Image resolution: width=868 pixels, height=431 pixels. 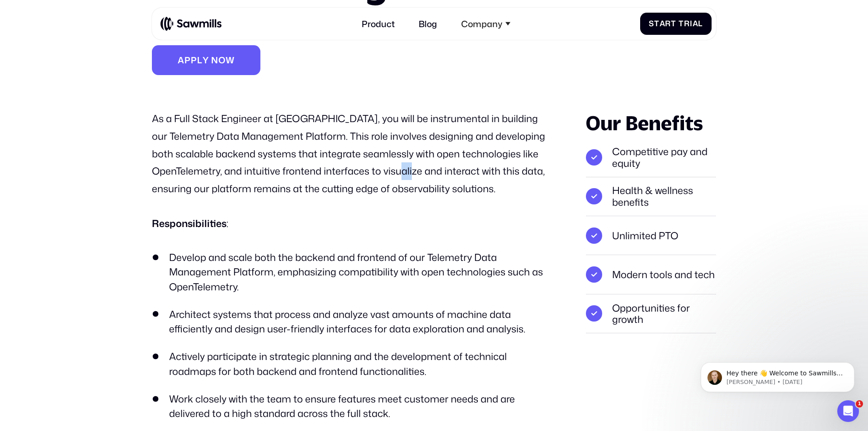 What do you see at coordinates (98, 30) in the screenshot?
I see `p: Hey there 👋 Welcome to Sawmills. The smart telemetry management platform that solves cost, qualit...` at bounding box center [98, 30].